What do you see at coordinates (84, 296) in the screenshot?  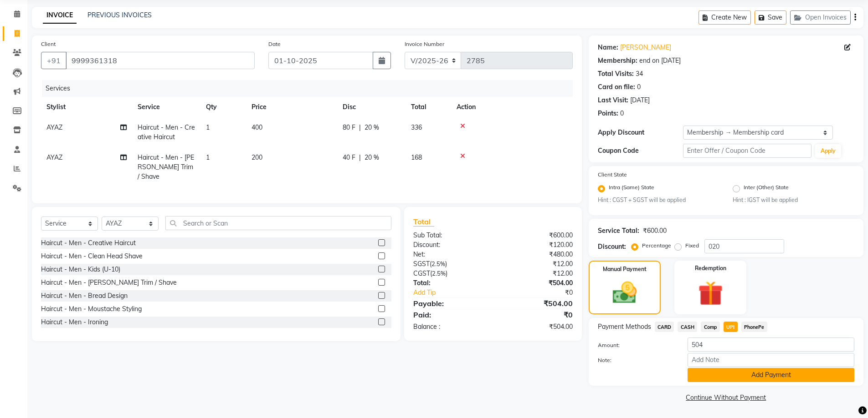 I see `div: Haircut - Men - Bread Design` at bounding box center [84, 296].